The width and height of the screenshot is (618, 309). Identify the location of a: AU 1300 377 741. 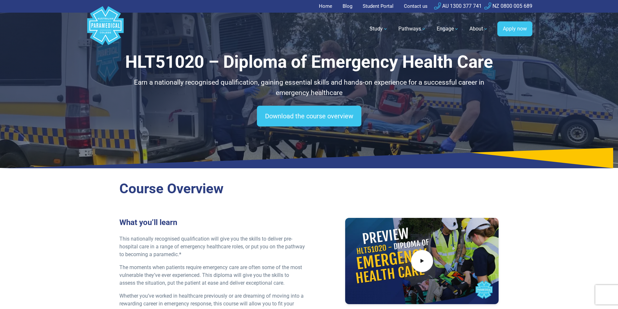
(458, 6).